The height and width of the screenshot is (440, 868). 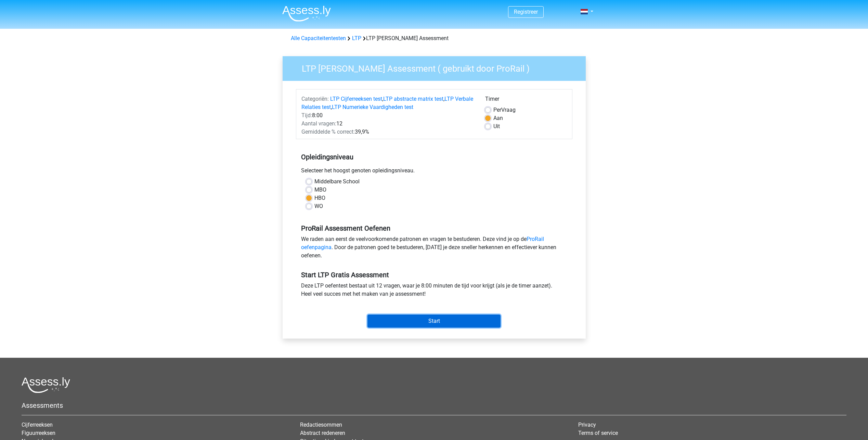 What do you see at coordinates (315, 99) in the screenshot?
I see `span: Categoriën:` at bounding box center [315, 99].